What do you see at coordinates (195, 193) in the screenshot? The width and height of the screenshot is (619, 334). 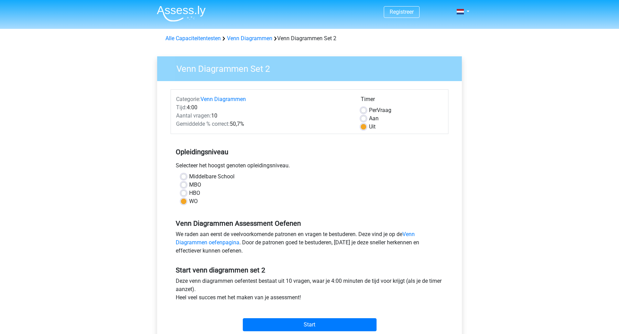 I see `label: HBO` at bounding box center [195, 193].